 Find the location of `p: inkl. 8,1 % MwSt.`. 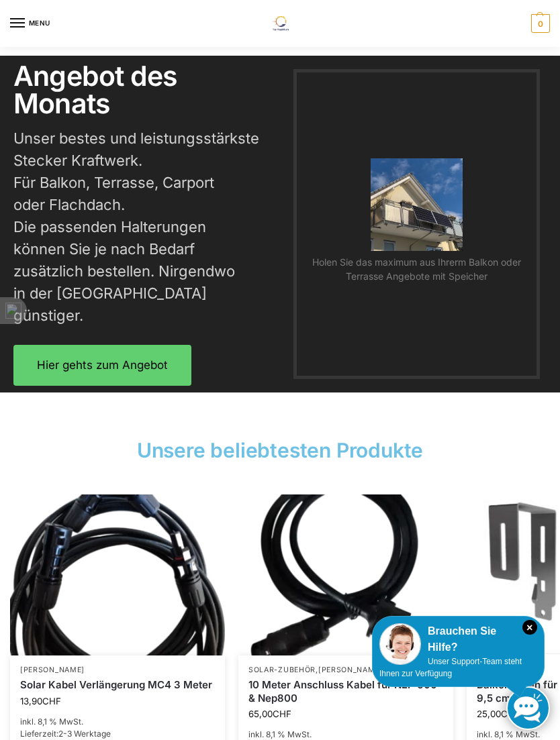

p: inkl. 8,1 % MwSt. is located at coordinates (117, 722).